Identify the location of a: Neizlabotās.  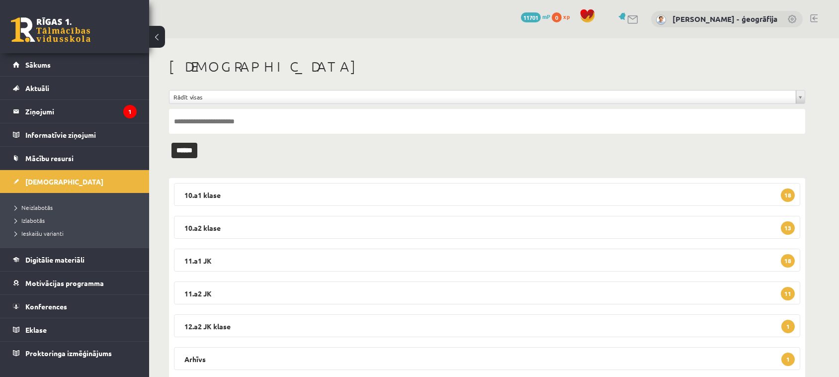
(77, 207).